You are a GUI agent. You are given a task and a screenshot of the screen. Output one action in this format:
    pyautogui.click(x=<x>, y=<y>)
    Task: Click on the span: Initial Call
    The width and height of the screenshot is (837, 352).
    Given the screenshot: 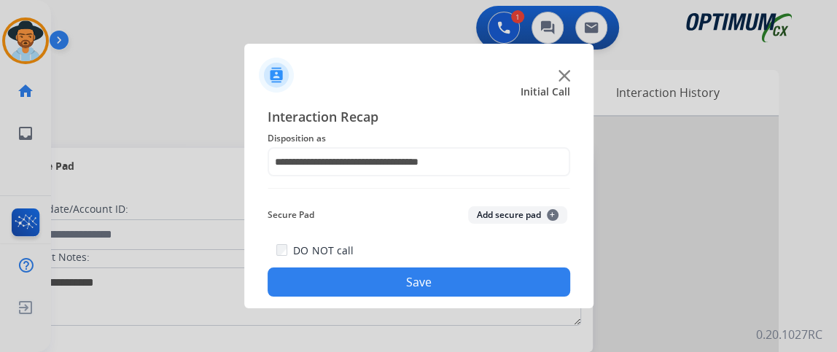 What is the action you would take?
    pyautogui.click(x=545, y=92)
    